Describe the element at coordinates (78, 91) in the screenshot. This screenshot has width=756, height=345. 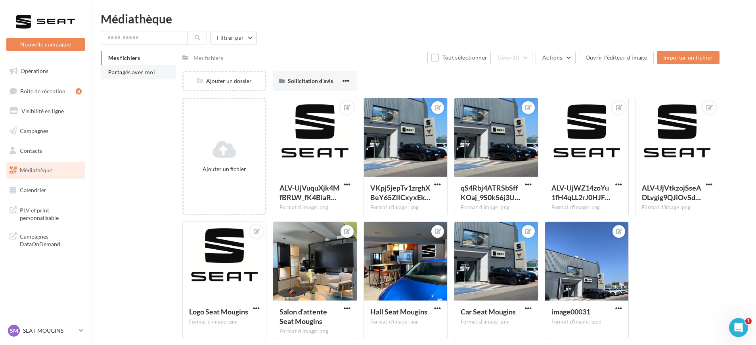
I see `div: 8` at that location.